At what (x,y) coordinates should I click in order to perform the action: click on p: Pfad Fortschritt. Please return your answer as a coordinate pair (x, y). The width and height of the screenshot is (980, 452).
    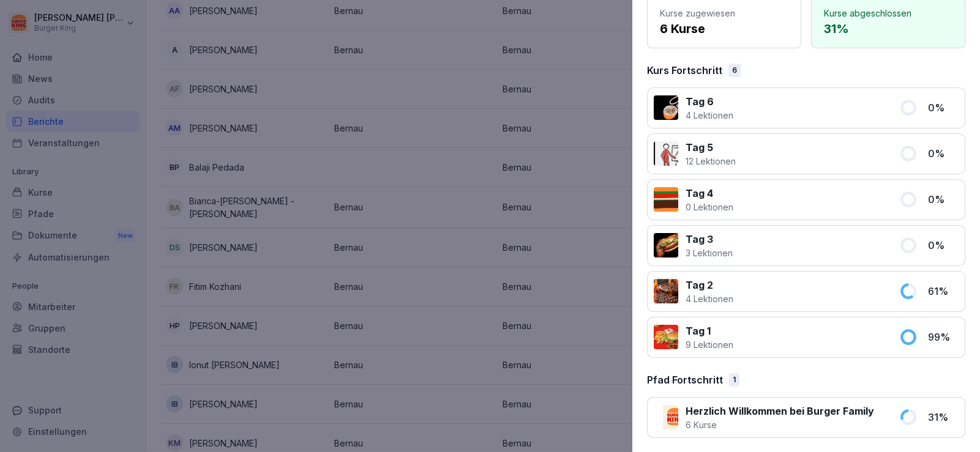
    Looking at the image, I should click on (685, 380).